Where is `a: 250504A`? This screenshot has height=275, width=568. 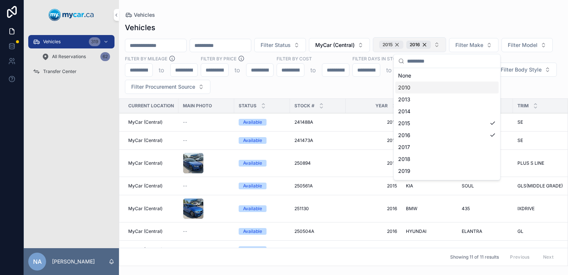 a: 250504A is located at coordinates (318, 231).